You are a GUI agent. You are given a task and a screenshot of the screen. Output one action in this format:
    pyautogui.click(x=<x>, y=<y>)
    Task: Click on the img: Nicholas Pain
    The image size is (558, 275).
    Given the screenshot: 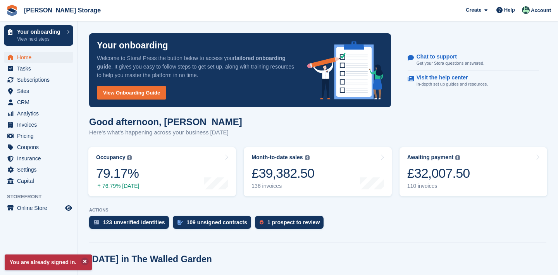 What is the action you would take?
    pyautogui.click(x=526, y=10)
    